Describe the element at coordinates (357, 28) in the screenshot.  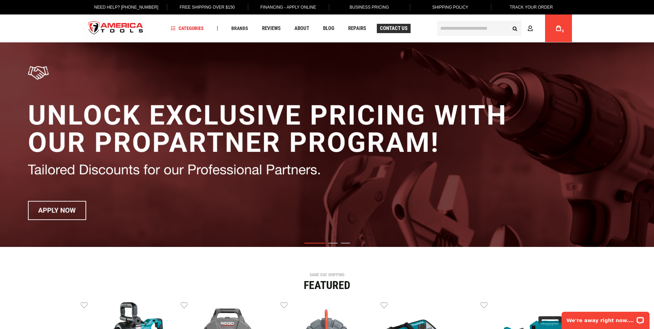
I see `a: Repairs` at that location.